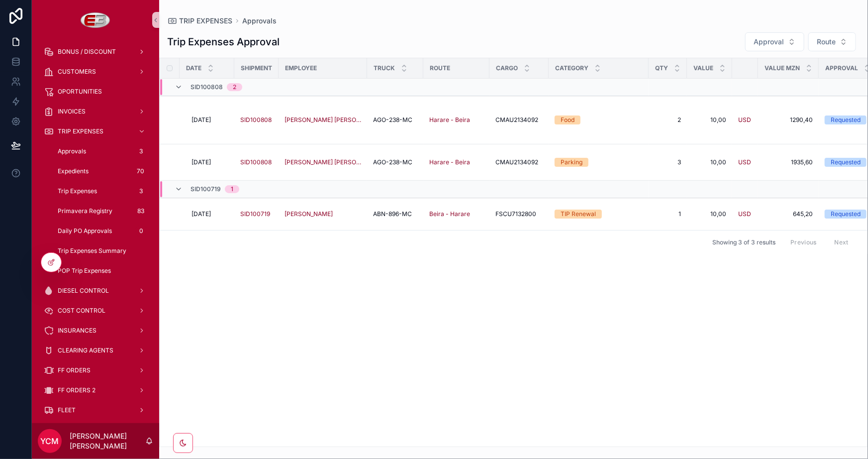 Image resolution: width=868 pixels, height=459 pixels. I want to click on span: Primavera Registry, so click(85, 211).